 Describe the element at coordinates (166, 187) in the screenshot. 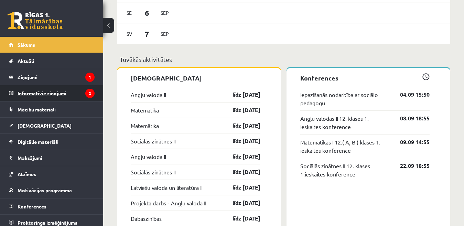

I see `a: Latviešu valoda un literatūra II` at that location.